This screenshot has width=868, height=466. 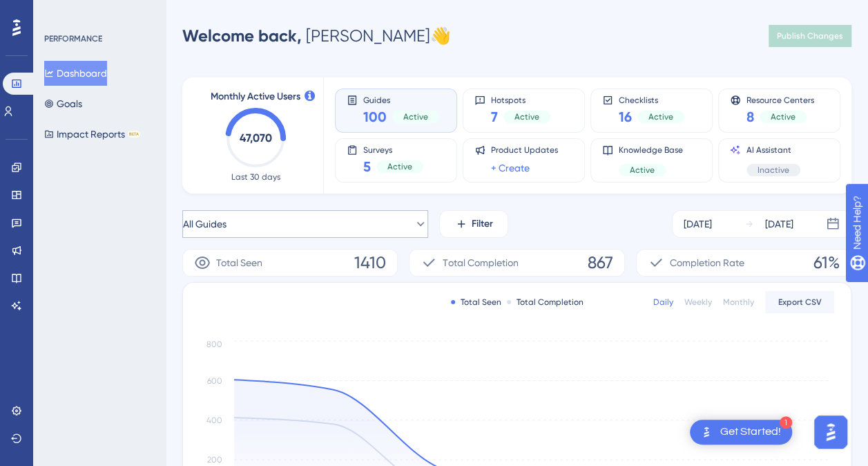 What do you see at coordinates (663, 302) in the screenshot?
I see `div: Daily` at bounding box center [663, 302].